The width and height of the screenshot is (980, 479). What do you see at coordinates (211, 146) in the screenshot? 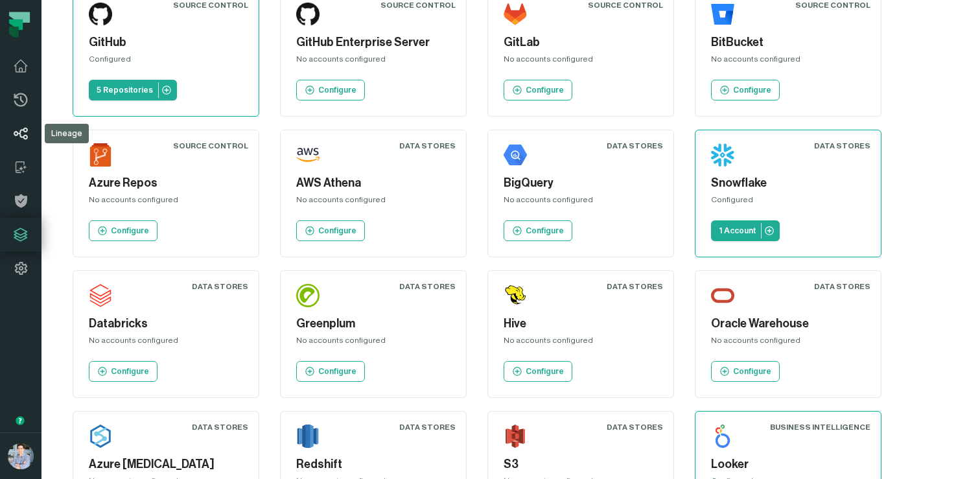
I see `div: Source Control` at bounding box center [211, 146].